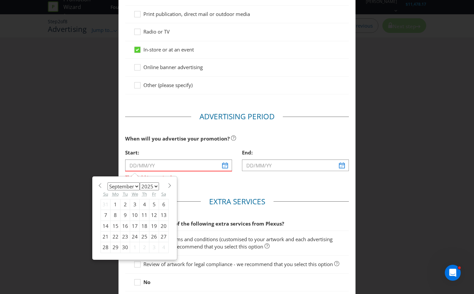  Describe the element at coordinates (116, 215) in the screenshot. I see `div: 8` at that location.